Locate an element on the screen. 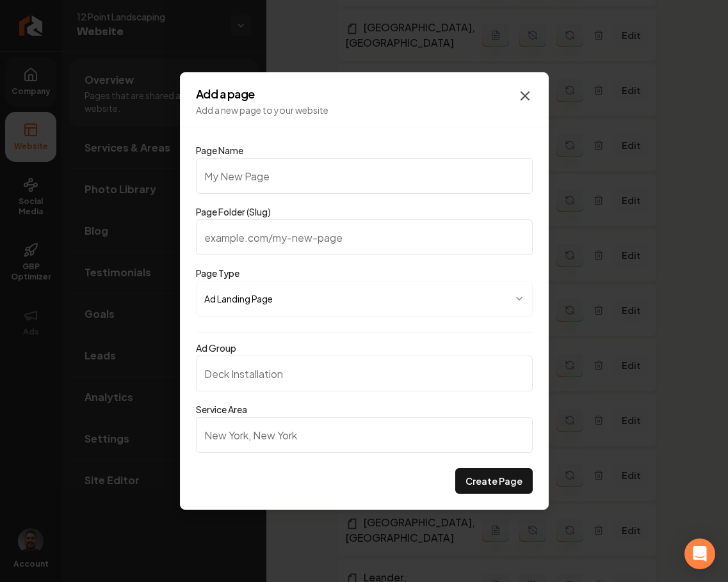 The height and width of the screenshot is (582, 728). h2: Add a page is located at coordinates (364, 94).